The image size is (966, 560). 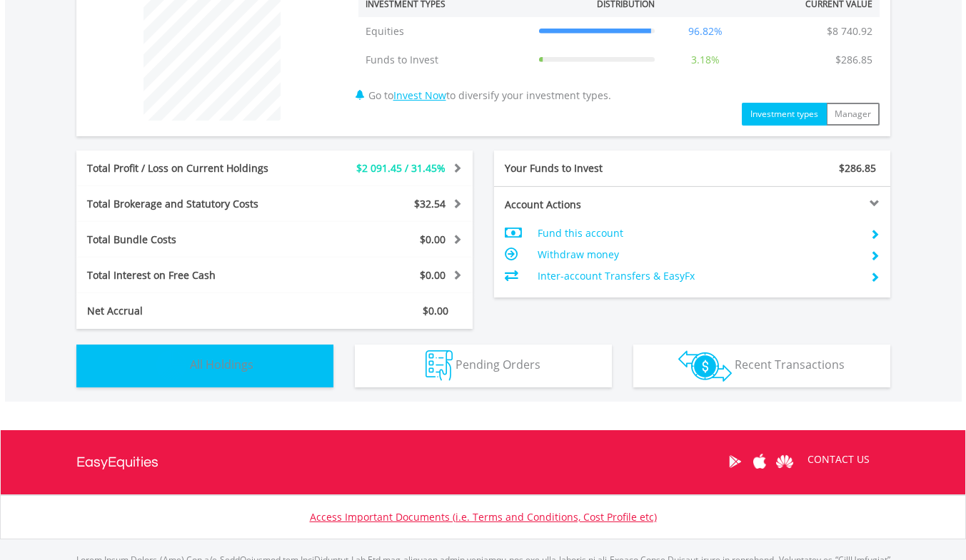 I want to click on td: Withdraw money, so click(x=698, y=255).